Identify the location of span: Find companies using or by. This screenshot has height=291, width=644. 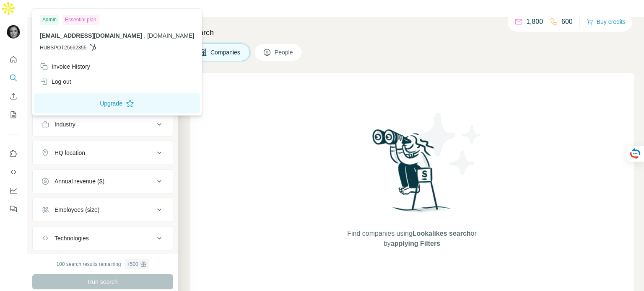
(412, 239).